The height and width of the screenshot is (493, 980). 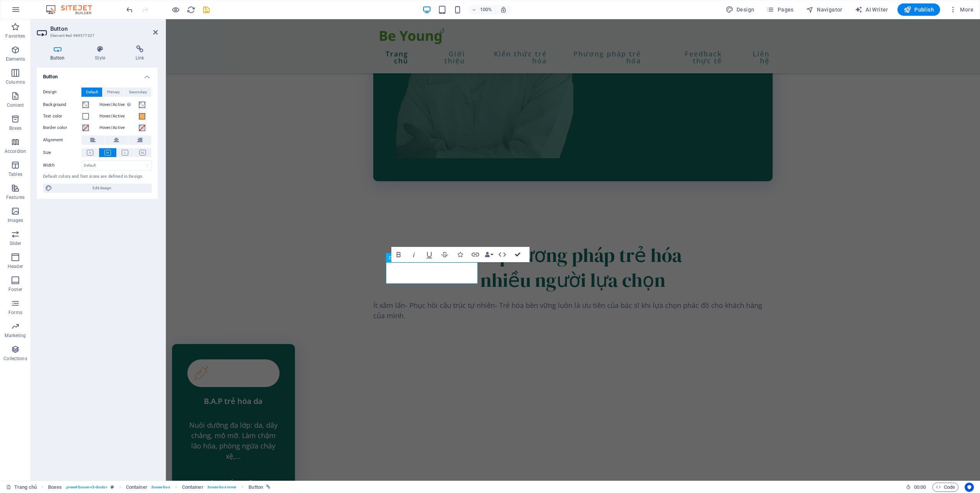 What do you see at coordinates (129, 10) in the screenshot?
I see `i: Undo: Change button (Ctrl+Z)` at bounding box center [129, 10].